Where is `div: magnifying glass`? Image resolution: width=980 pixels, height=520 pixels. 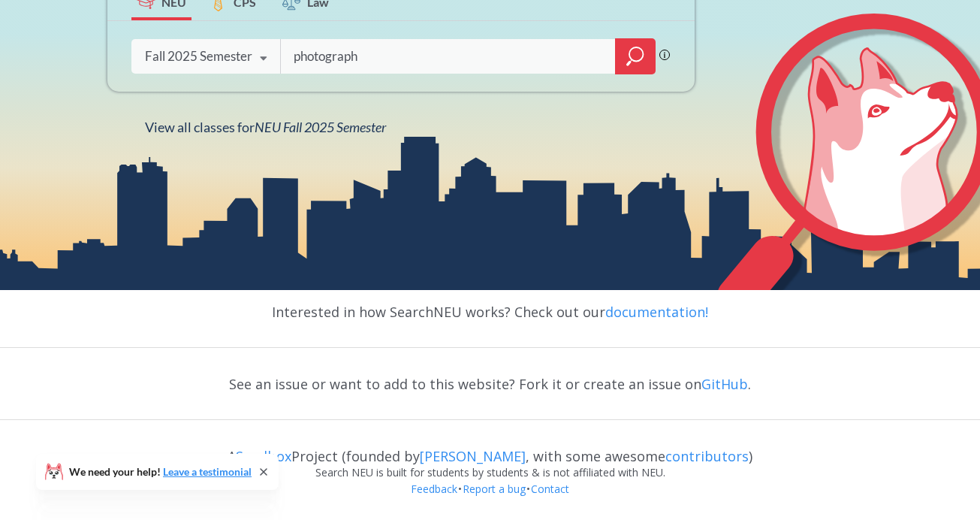
div: magnifying glass is located at coordinates (635, 57).